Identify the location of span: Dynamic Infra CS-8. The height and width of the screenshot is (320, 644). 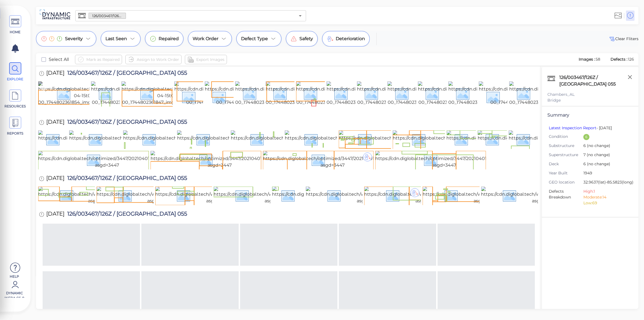
(15, 295).